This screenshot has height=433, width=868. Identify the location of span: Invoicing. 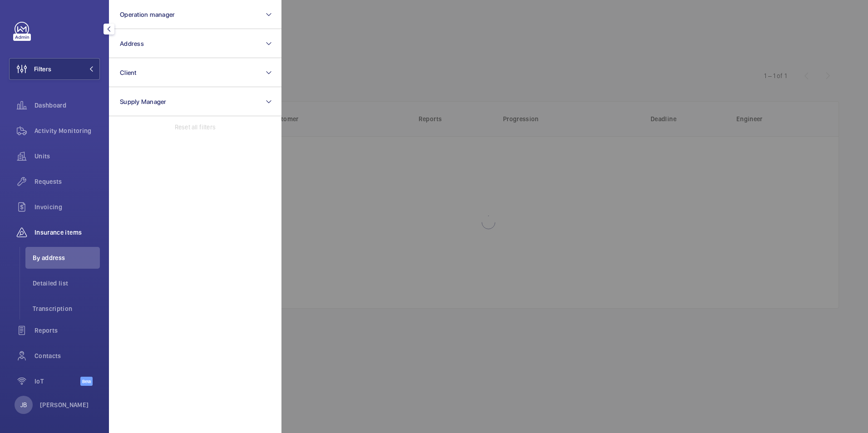
(67, 207).